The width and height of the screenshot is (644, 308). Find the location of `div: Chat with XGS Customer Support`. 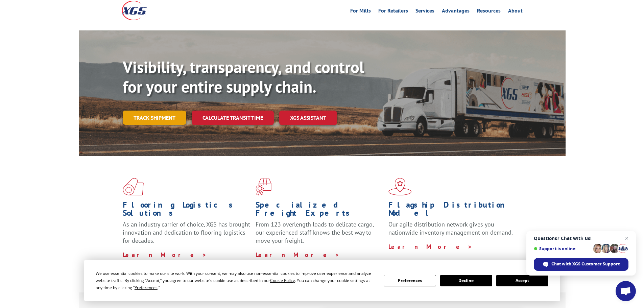

div: Chat with XGS Customer Support is located at coordinates (581, 264).